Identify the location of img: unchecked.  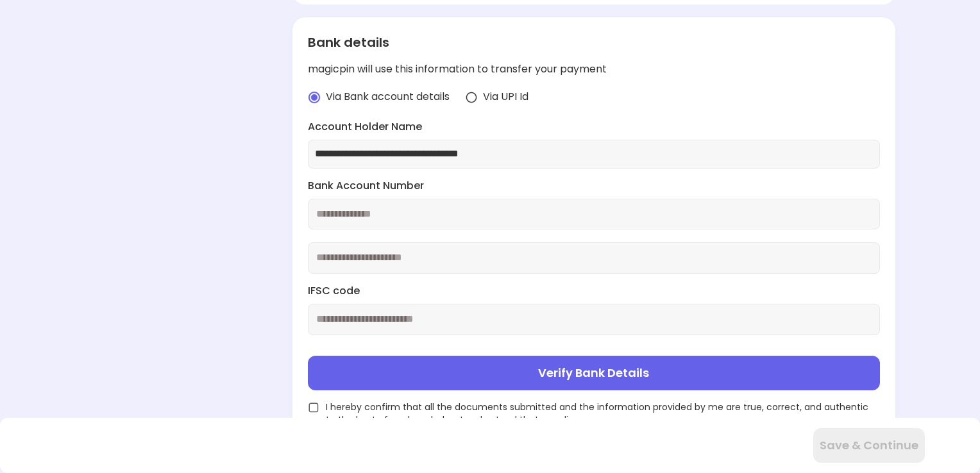
(314, 408).